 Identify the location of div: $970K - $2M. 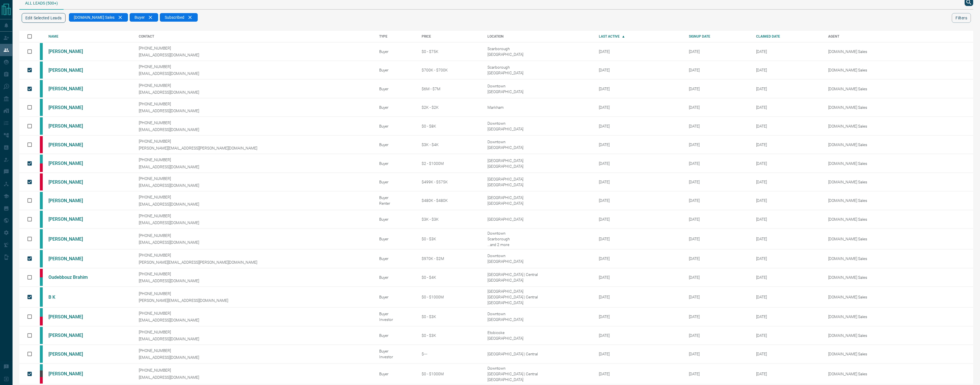
(450, 259).